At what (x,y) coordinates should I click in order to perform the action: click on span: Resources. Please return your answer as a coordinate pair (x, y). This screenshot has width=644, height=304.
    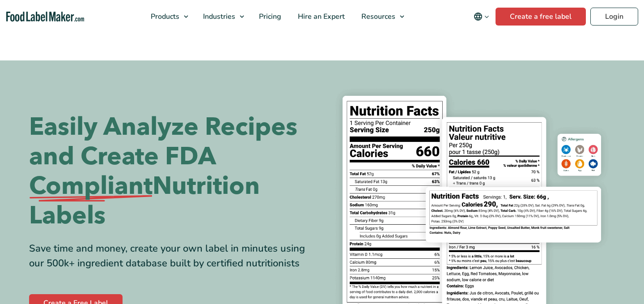
    Looking at the image, I should click on (378, 17).